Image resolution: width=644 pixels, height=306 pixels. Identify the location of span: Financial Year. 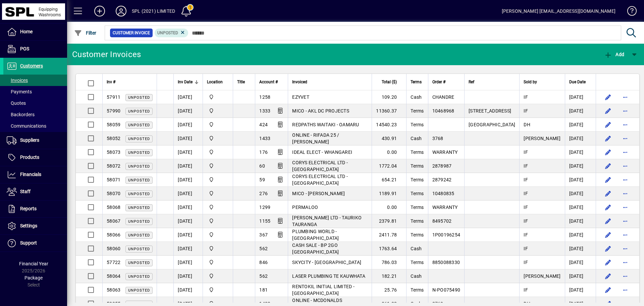
(34, 264).